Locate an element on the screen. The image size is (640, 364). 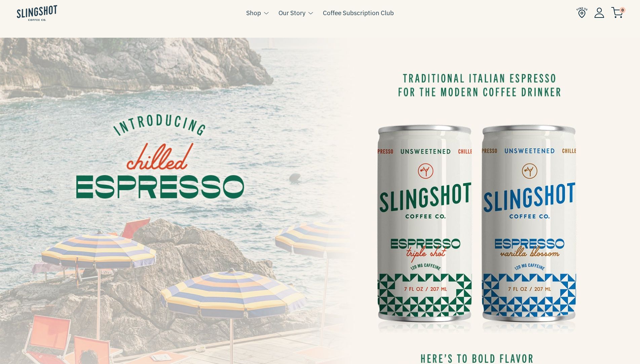
a: Our Story is located at coordinates (292, 13).